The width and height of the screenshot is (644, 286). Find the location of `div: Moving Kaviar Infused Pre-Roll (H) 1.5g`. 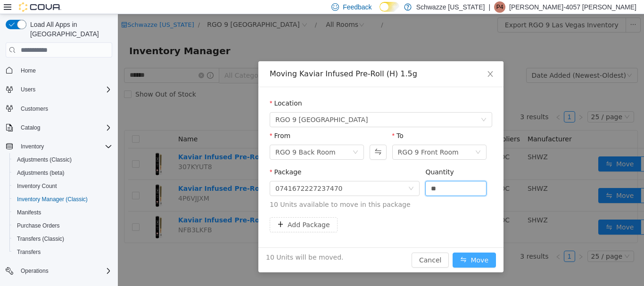

div: Moving Kaviar Infused Pre-Roll (H) 1.5g is located at coordinates (263, 60).